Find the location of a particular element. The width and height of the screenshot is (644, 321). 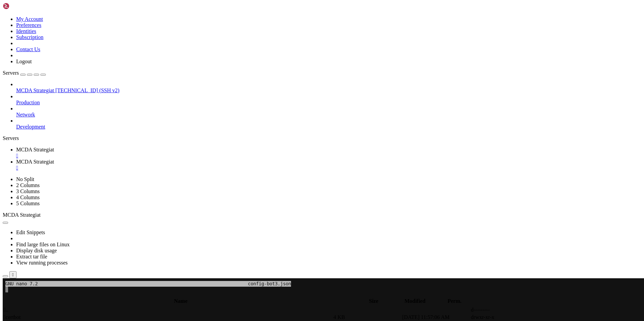

a: Subscription is located at coordinates (30, 37).